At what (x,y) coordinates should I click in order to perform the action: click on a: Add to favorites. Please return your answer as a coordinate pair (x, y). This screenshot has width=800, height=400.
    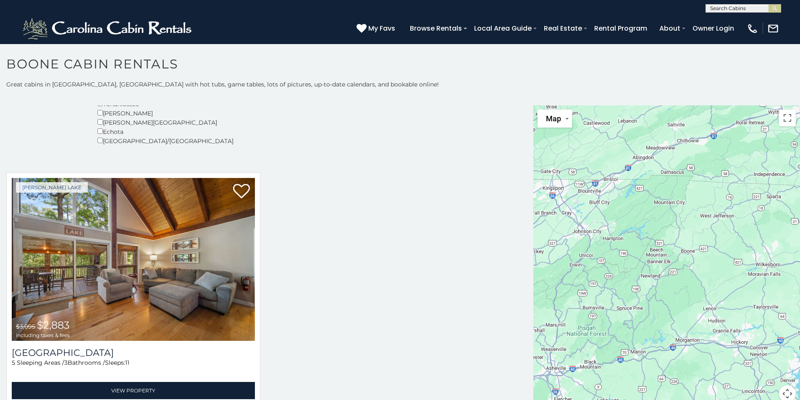
    Looking at the image, I should click on (241, 192).